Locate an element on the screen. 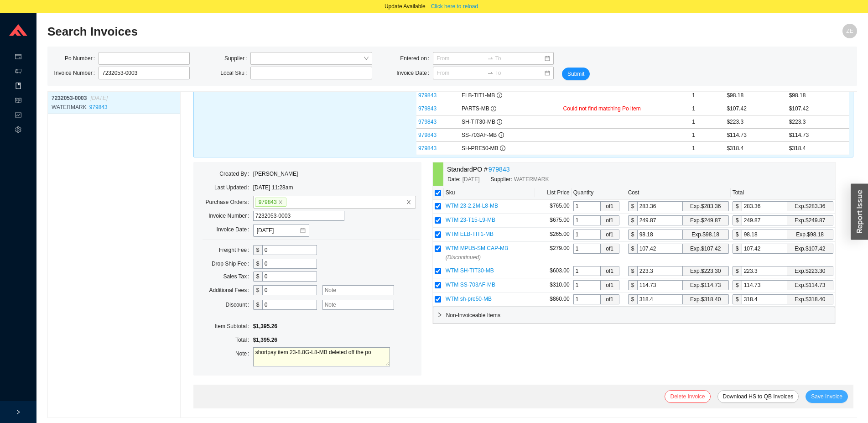  label: Sales Tax is located at coordinates (237, 277).